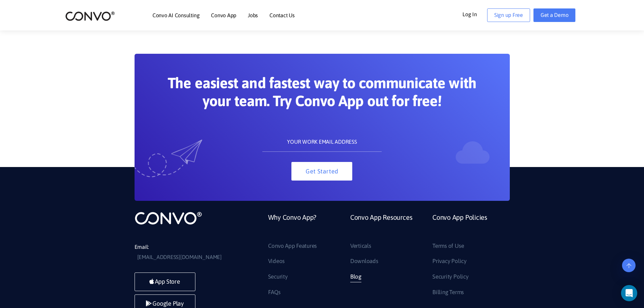 The height and width of the screenshot is (308, 644). Describe the element at coordinates (508, 15) in the screenshot. I see `a: Sign up Free` at that location.